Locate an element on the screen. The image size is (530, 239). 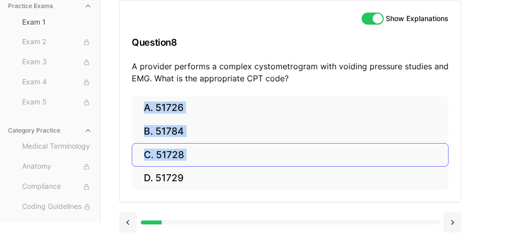
span: Exam 2 is located at coordinates (57, 42).